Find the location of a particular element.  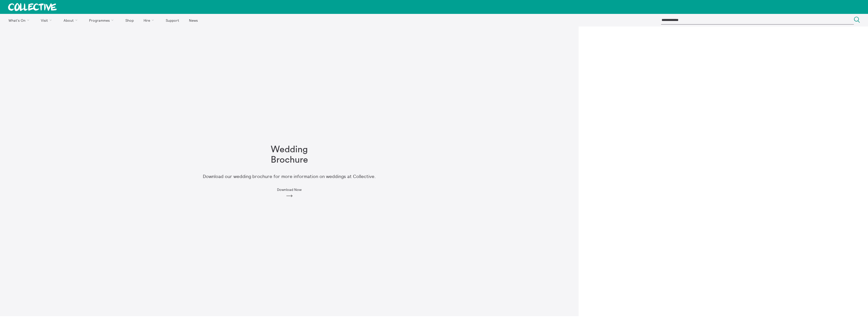

a: News is located at coordinates (193, 20).